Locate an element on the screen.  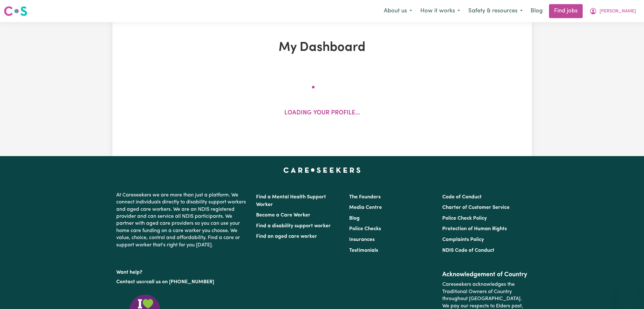
h2: Acknowledgement of Country is located at coordinates (485, 274).